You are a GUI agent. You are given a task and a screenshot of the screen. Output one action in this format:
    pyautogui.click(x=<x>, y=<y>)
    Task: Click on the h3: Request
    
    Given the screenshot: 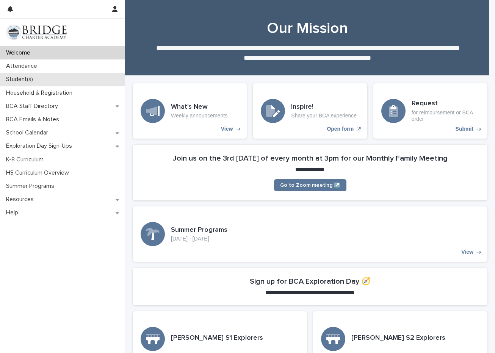 What is the action you would take?
    pyautogui.click(x=445, y=104)
    